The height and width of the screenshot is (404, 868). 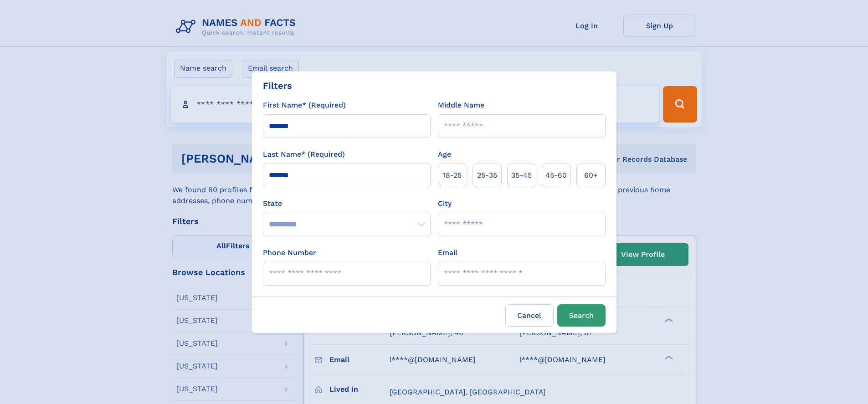 I want to click on label: Middle Name, so click(x=461, y=106).